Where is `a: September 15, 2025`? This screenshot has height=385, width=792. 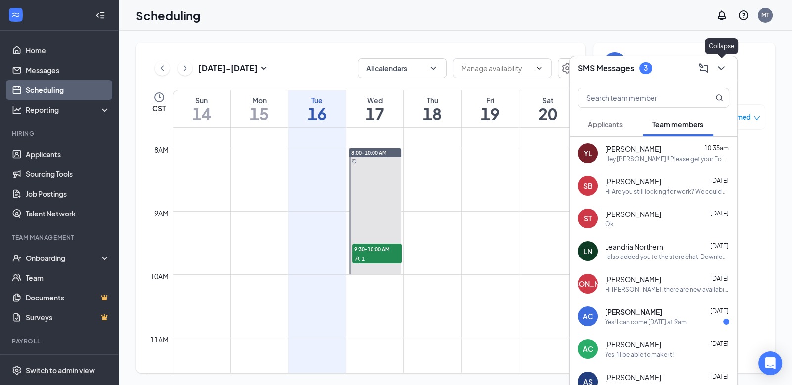
a: September 15, 2025 is located at coordinates (259, 109).